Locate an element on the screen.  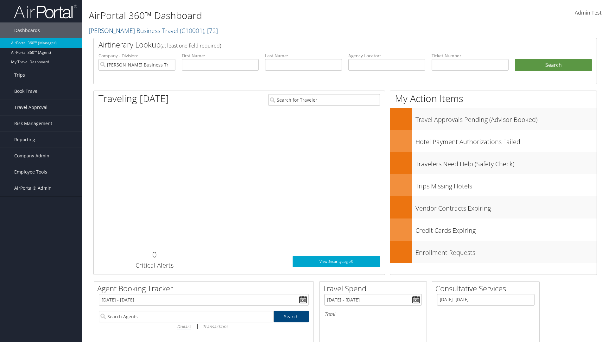
input: Search for Traveler is located at coordinates (324, 100).